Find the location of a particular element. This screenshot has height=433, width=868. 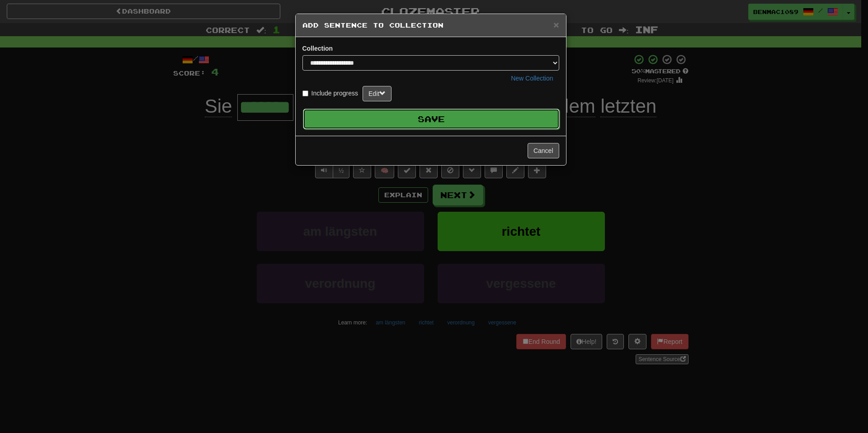

button: Close is located at coordinates (556, 25).